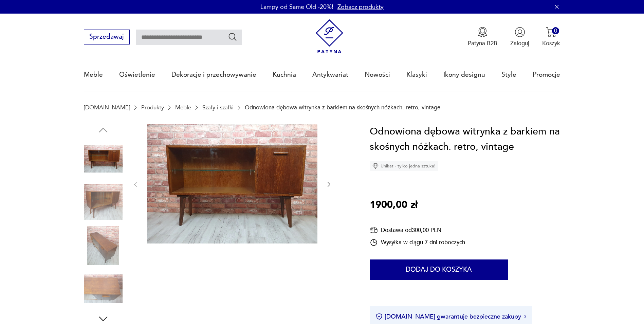 The width and height of the screenshot is (644, 324). Describe the element at coordinates (404, 166) in the screenshot. I see `div: Unikat - tylko jedna sztuka!` at that location.